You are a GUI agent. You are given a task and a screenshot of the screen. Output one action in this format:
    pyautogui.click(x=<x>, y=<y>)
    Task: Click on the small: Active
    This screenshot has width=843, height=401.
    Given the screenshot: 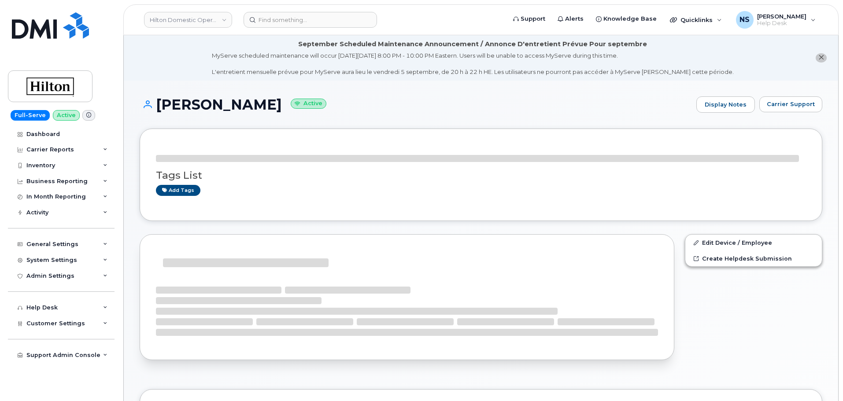 What is the action you would take?
    pyautogui.click(x=308, y=103)
    